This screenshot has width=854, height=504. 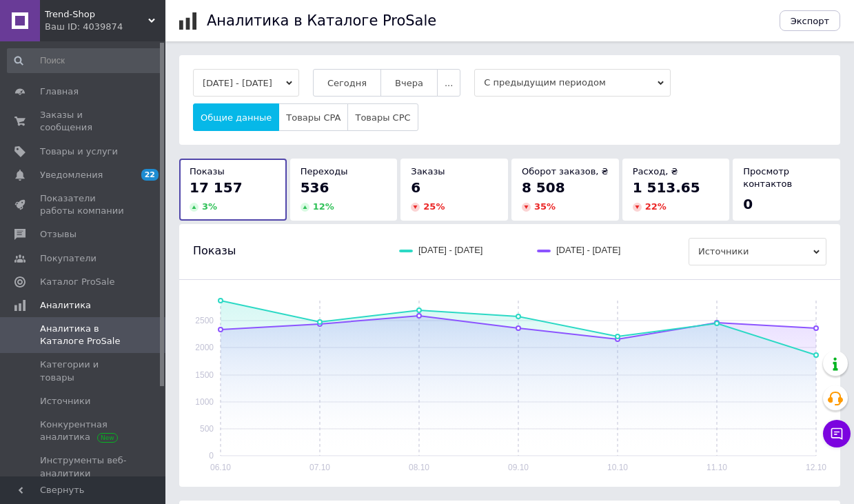 What do you see at coordinates (59, 92) in the screenshot?
I see `span: Главная` at bounding box center [59, 92].